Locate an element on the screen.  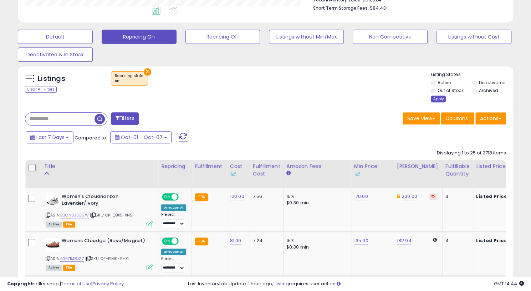
div: Min Price is located at coordinates (373, 170).